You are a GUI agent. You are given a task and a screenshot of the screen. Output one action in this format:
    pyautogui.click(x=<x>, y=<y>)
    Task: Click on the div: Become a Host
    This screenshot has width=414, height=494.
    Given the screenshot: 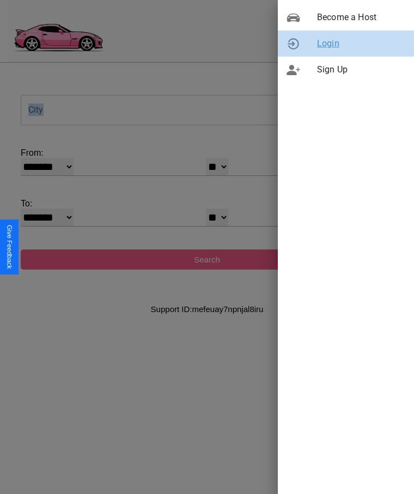 What is the action you would take?
    pyautogui.click(x=346, y=17)
    